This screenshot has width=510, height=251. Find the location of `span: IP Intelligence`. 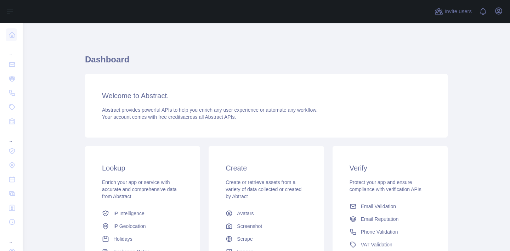

span: IP Intelligence is located at coordinates (129, 213).